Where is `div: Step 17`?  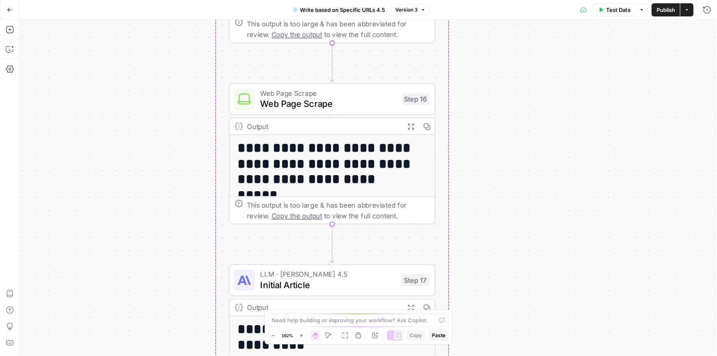
div: Step 17 is located at coordinates (415, 280).